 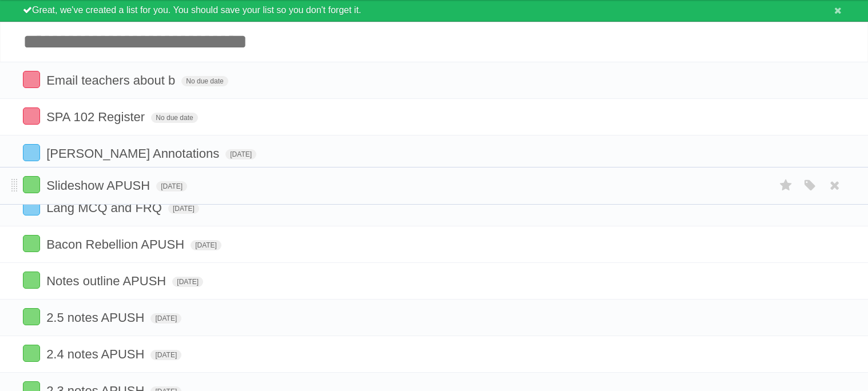 I want to click on label: Star task, so click(x=786, y=185).